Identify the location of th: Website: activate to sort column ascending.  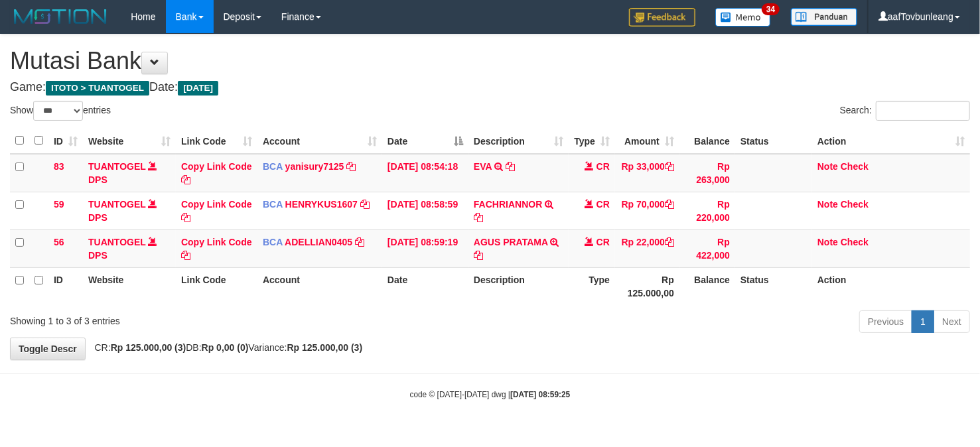
(129, 141).